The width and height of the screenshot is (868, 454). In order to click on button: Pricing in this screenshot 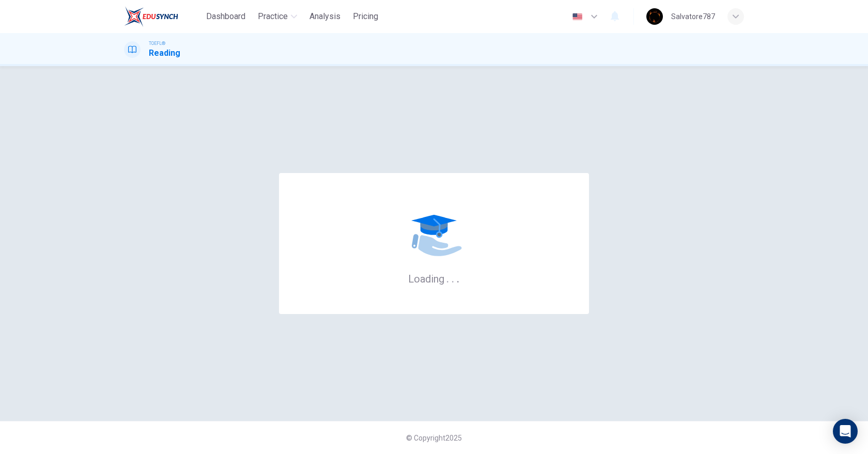, I will do `click(365, 16)`.